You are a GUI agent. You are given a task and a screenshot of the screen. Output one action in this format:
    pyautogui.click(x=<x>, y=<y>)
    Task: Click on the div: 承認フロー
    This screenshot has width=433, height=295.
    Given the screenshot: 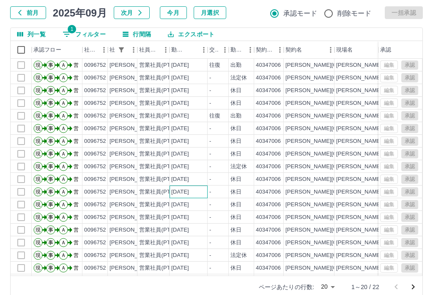 What is the action you would take?
    pyautogui.click(x=57, y=50)
    